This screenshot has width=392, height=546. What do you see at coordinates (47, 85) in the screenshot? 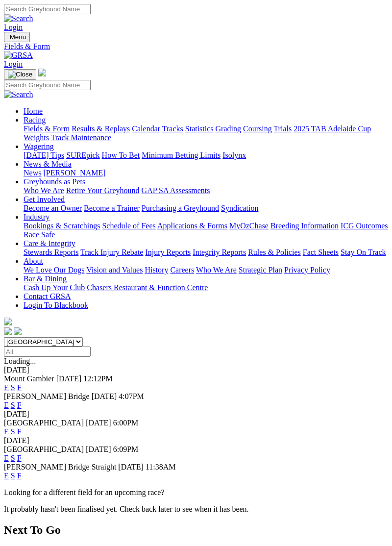
I see `input: Search` at bounding box center [47, 85].